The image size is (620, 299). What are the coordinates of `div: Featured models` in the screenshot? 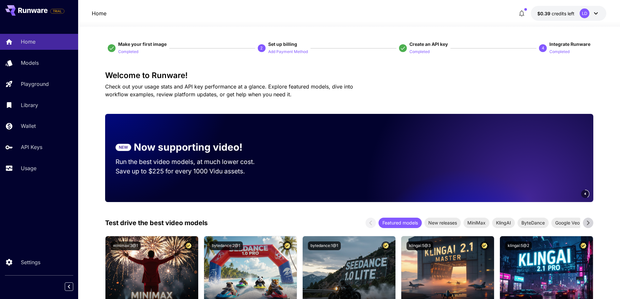 It's located at (400, 223).